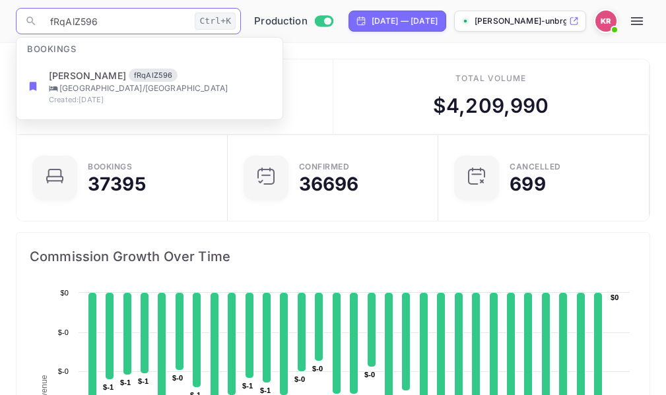 The width and height of the screenshot is (666, 395). I want to click on span: fRqAlZ596, so click(153, 75).